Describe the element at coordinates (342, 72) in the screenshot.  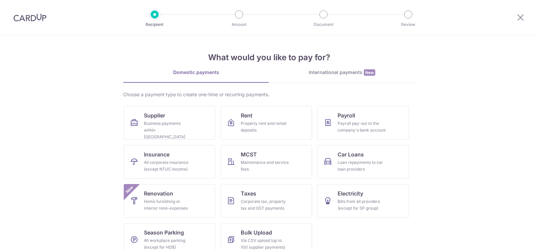
I see `div: International payments` at that location.